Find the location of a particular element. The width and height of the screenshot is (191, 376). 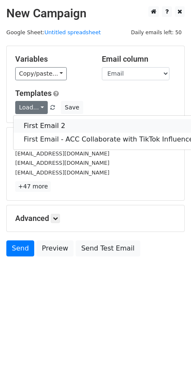

a: Send is located at coordinates (20, 248).